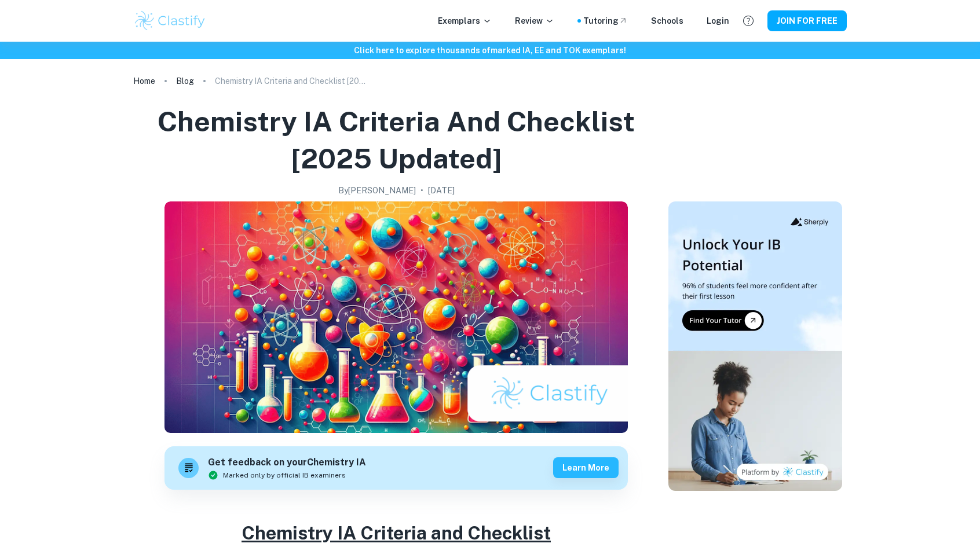  I want to click on a: Tutoring, so click(605, 21).